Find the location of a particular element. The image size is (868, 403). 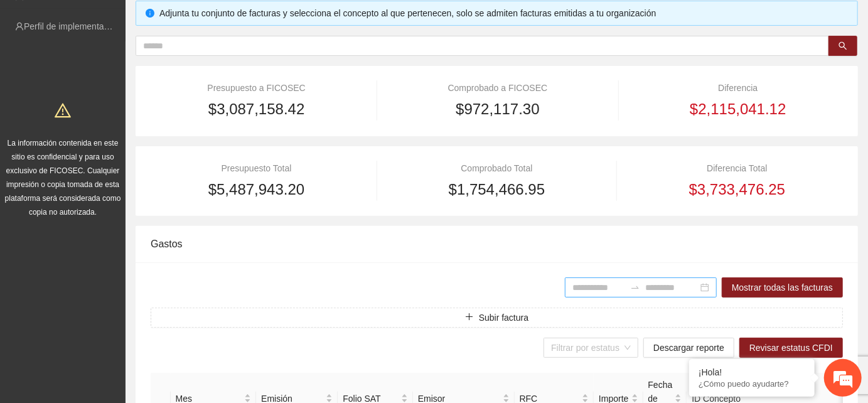

div: Diferencia Total is located at coordinates (737, 169).